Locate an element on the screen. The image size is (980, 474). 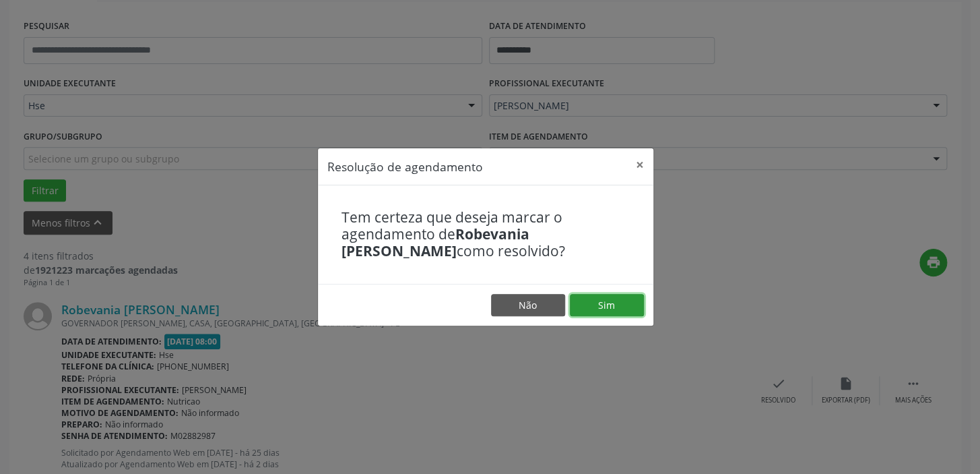
h5: Resolução de agendamento is located at coordinates (405, 166).